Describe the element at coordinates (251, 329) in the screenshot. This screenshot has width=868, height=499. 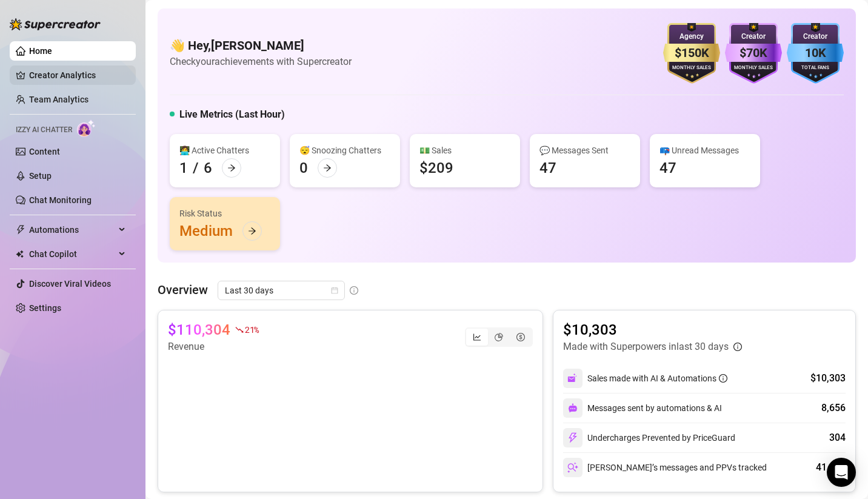
I see `span: 21 %` at that location.